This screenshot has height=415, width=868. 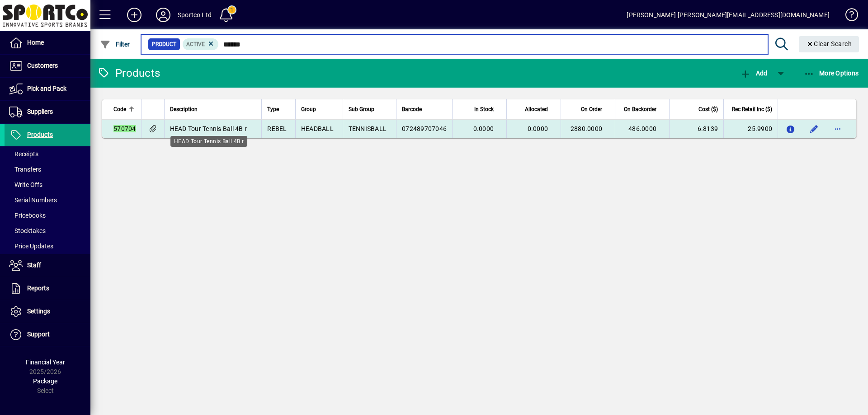 I want to click on a: Transfers, so click(x=47, y=169).